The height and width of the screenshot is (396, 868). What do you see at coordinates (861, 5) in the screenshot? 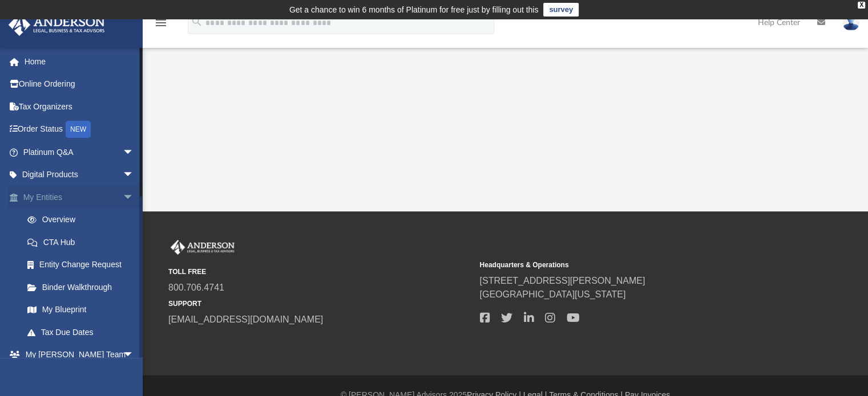
I see `div: close` at bounding box center [861, 5].